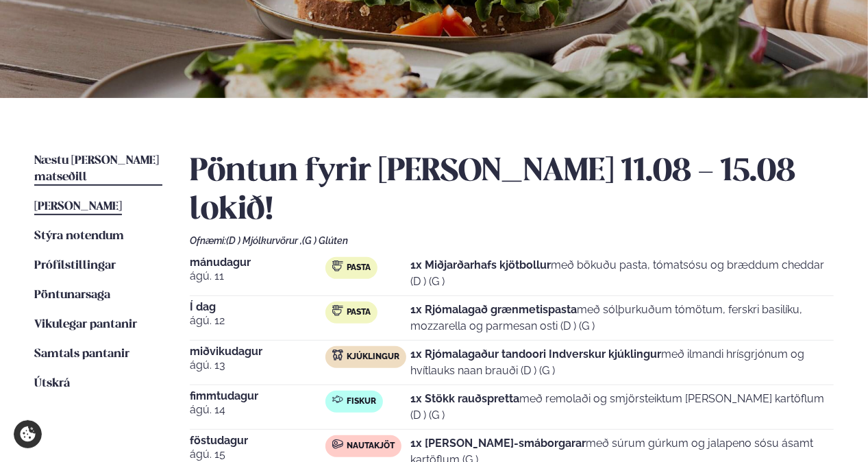  Describe the element at coordinates (481, 264) in the screenshot. I see `strong: 1x Miðjarðarhafs kjötbollur` at that location.